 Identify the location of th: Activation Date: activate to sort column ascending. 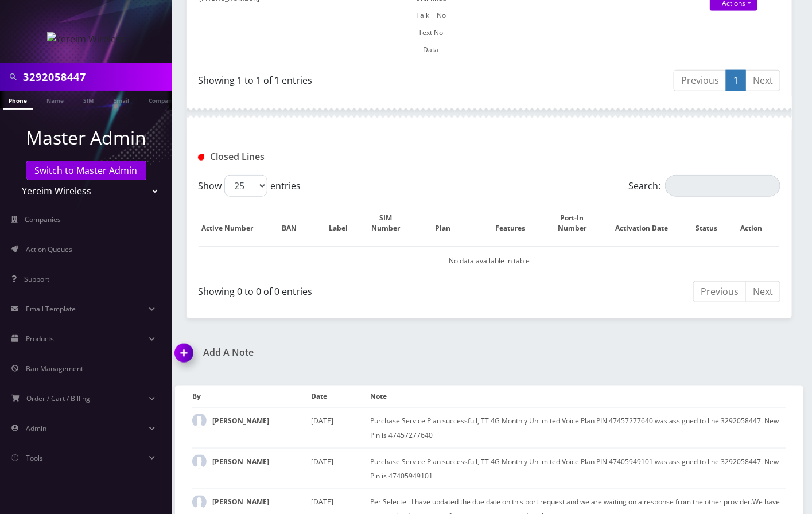
(647, 223).